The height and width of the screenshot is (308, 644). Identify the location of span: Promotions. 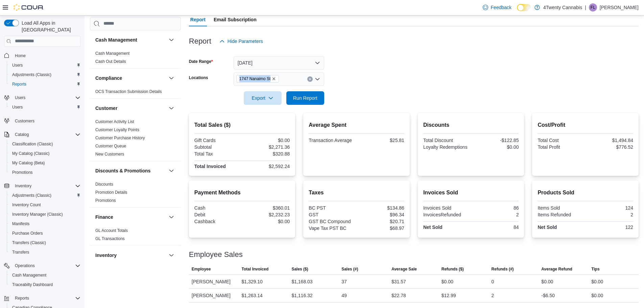
(23, 172).